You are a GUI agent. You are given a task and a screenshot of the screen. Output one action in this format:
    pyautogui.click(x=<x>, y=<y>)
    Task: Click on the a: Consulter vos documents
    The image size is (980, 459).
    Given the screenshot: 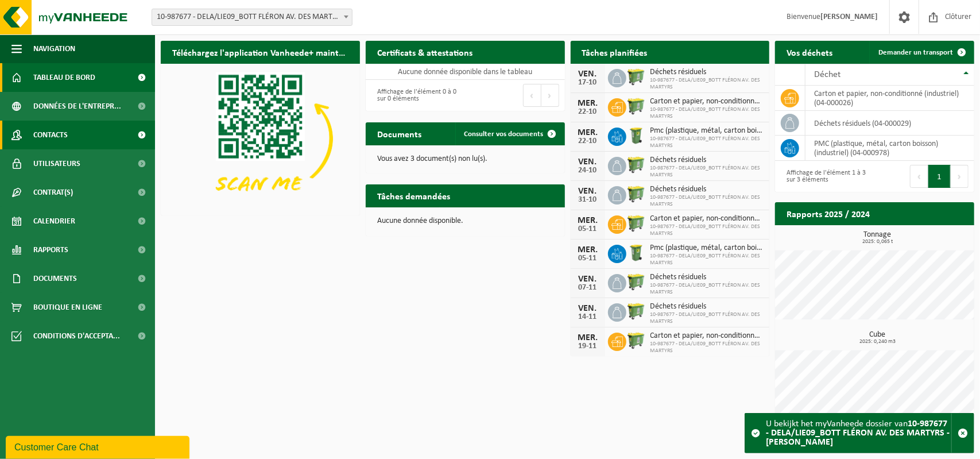 What is the action you would take?
    pyautogui.click(x=509, y=134)
    